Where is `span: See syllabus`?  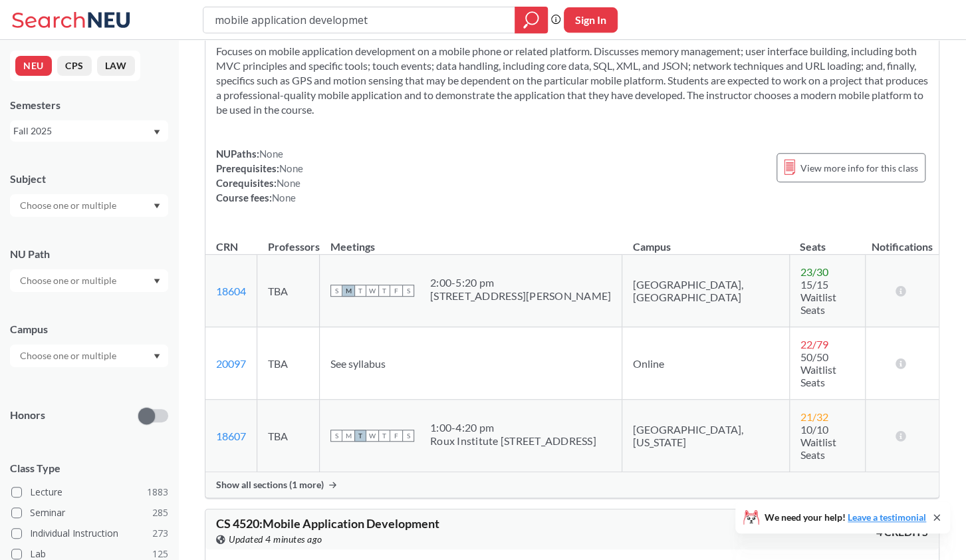
span: See syllabus is located at coordinates (358, 363).